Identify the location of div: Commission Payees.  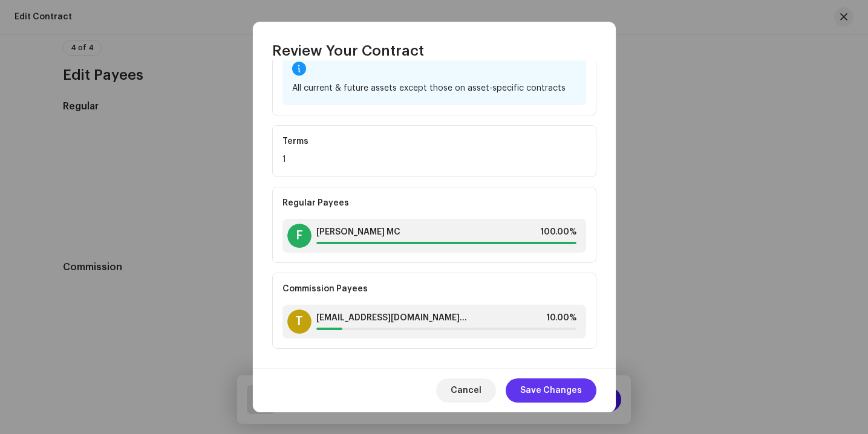
(434, 289).